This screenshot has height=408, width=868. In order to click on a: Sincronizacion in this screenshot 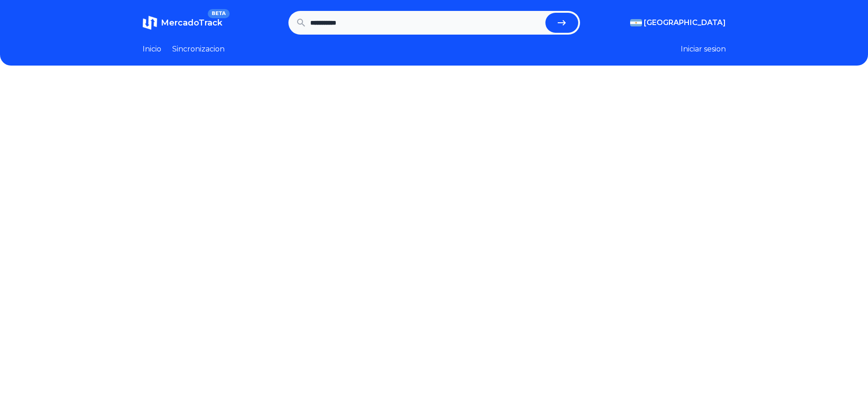, I will do `click(198, 49)`.